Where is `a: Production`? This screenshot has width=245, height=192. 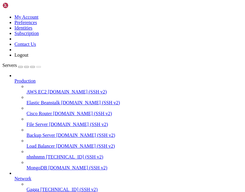 a: Production is located at coordinates (129, 81).